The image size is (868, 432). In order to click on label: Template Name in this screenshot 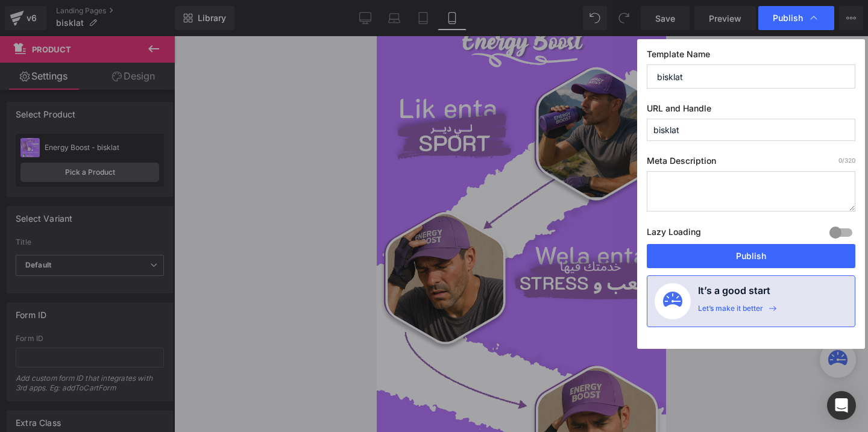, I will do `click(751, 57)`.